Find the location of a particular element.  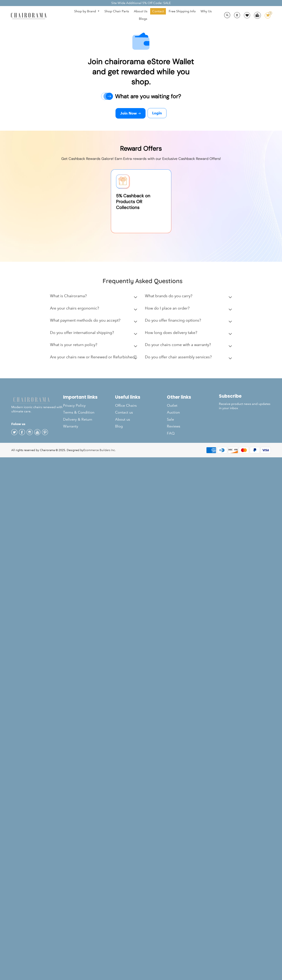

summary: How long does delivery take? is located at coordinates (189, 334).